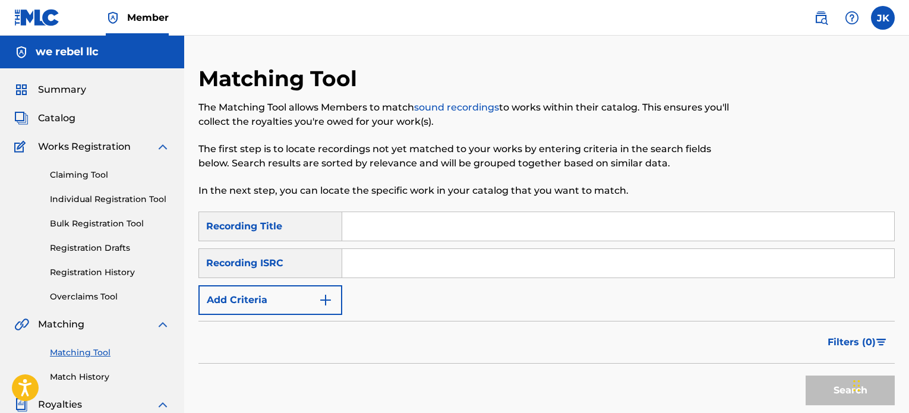 The height and width of the screenshot is (413, 909). I want to click on a: Matching Tool, so click(110, 352).